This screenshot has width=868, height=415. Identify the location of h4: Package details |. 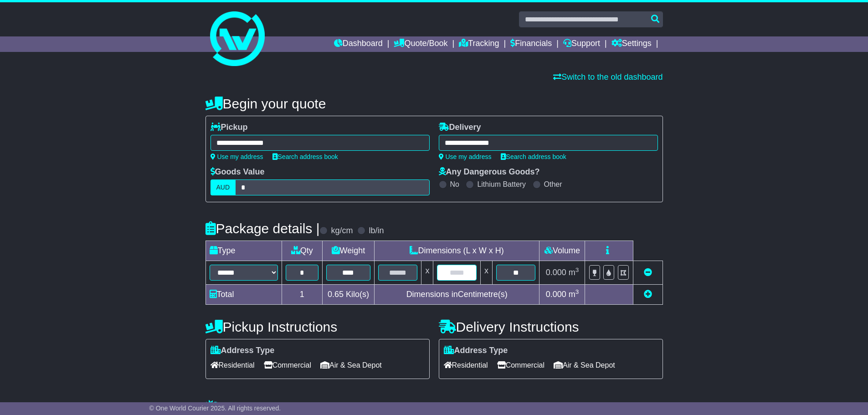
(263, 228).